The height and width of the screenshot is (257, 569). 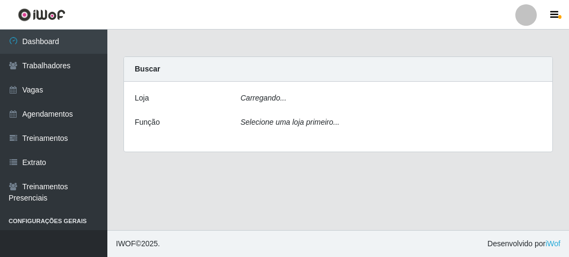 I want to click on i: Selecione uma loja primeiro..., so click(x=290, y=122).